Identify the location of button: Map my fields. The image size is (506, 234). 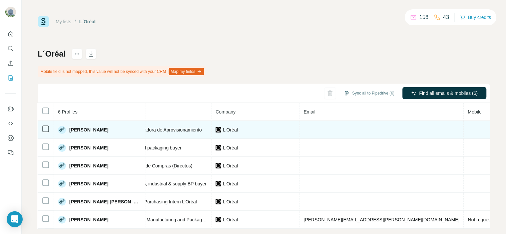
(186, 72).